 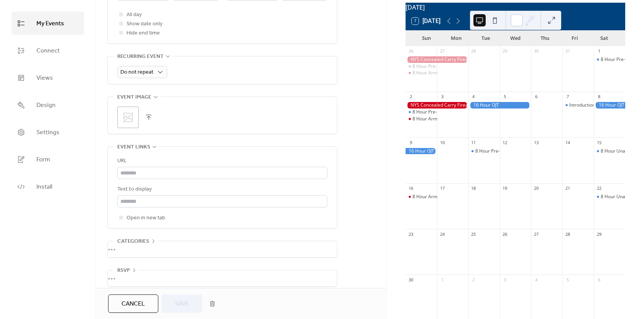 I want to click on span: My Events, so click(x=50, y=24).